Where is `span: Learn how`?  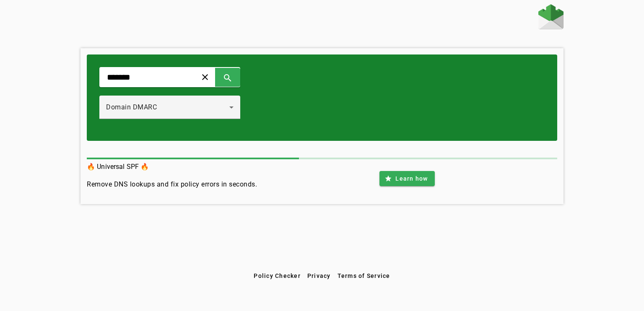 span: Learn how is located at coordinates (412, 178).